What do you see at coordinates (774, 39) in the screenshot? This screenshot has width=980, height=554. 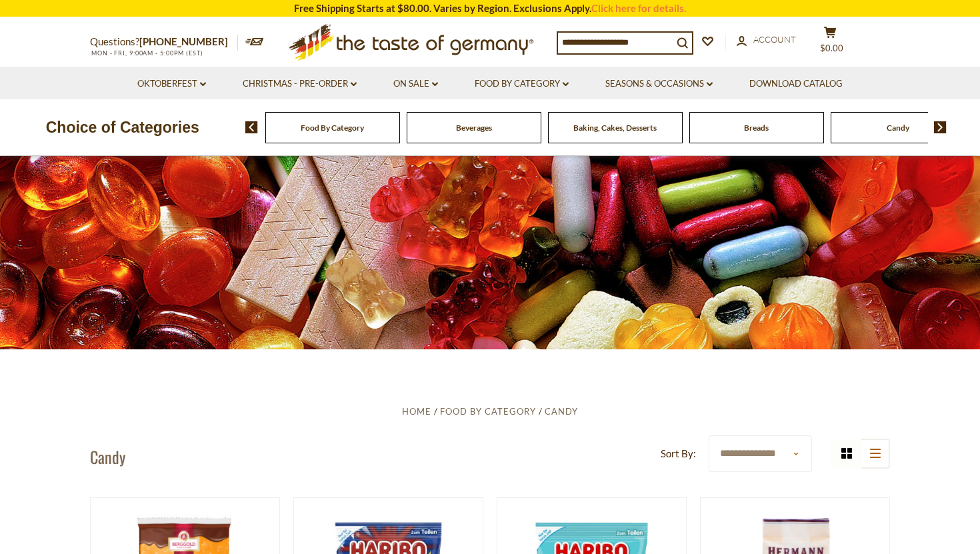 I see `span: Account` at bounding box center [774, 39].